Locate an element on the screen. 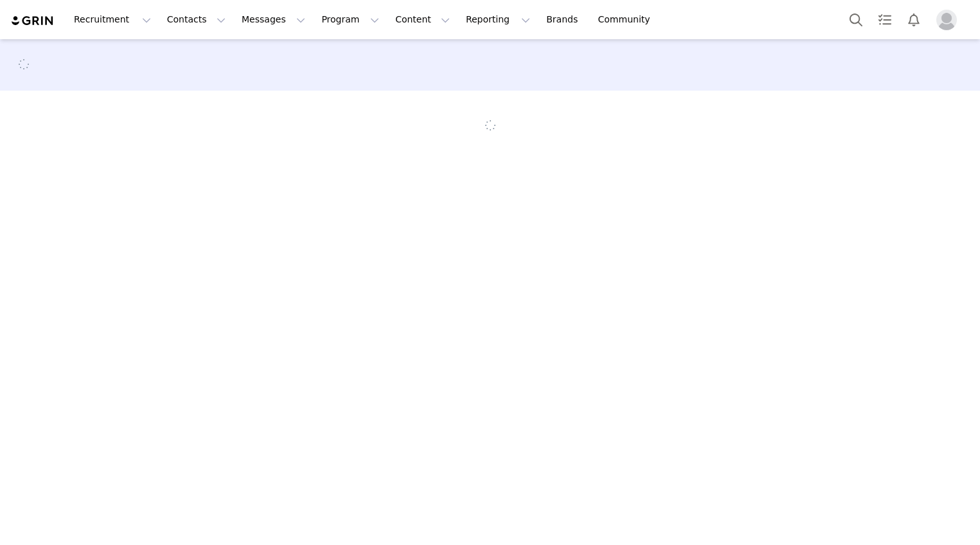 The width and height of the screenshot is (980, 545). button: Notifications is located at coordinates (913, 20).